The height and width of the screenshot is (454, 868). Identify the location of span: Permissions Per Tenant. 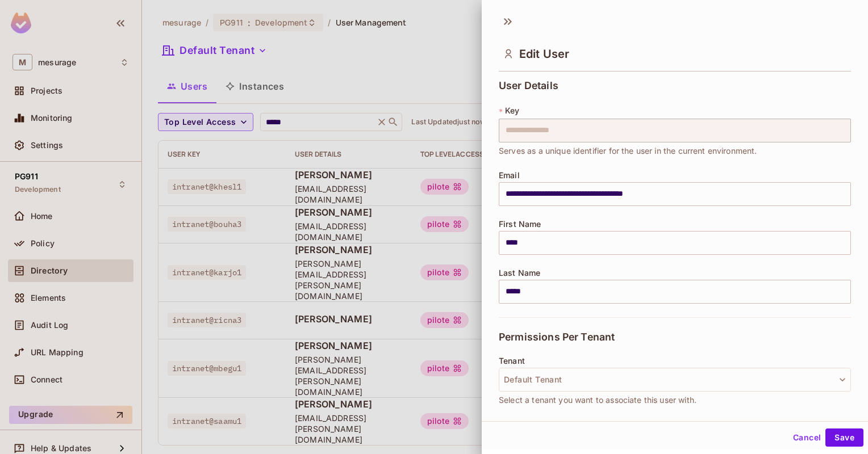
(557, 337).